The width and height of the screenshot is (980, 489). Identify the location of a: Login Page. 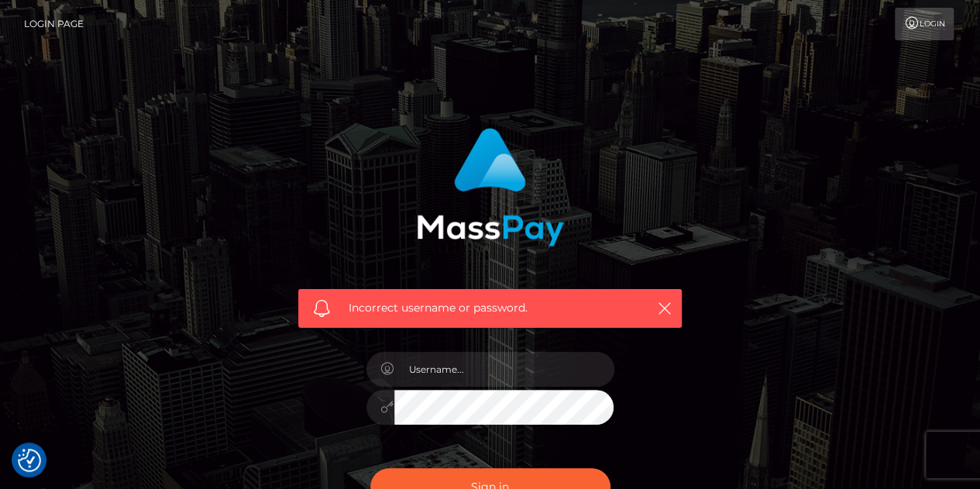
(54, 24).